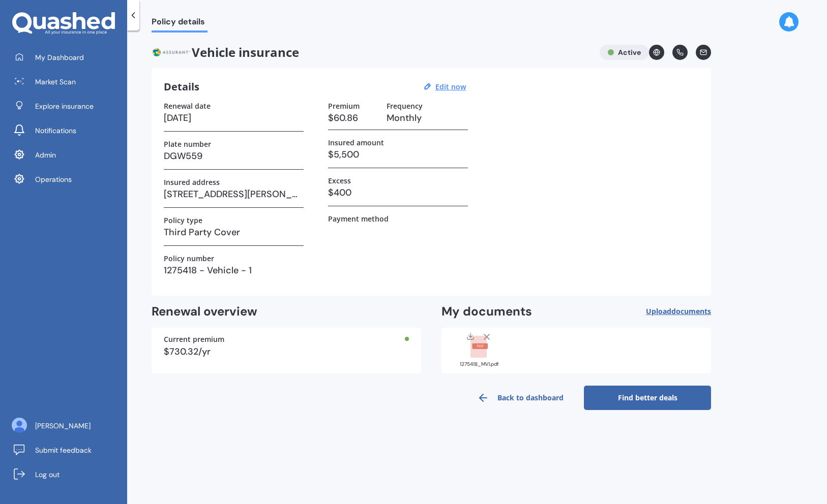 This screenshot has width=827, height=504. I want to click on button: Uploaddocuments, so click(678, 312).